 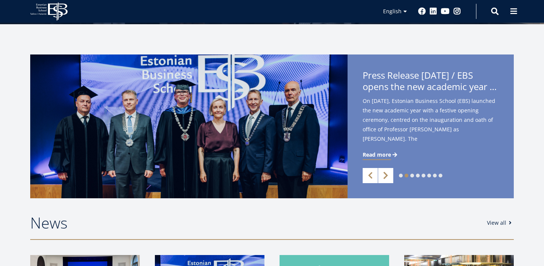 I want to click on a: Linkedin, so click(x=433, y=11).